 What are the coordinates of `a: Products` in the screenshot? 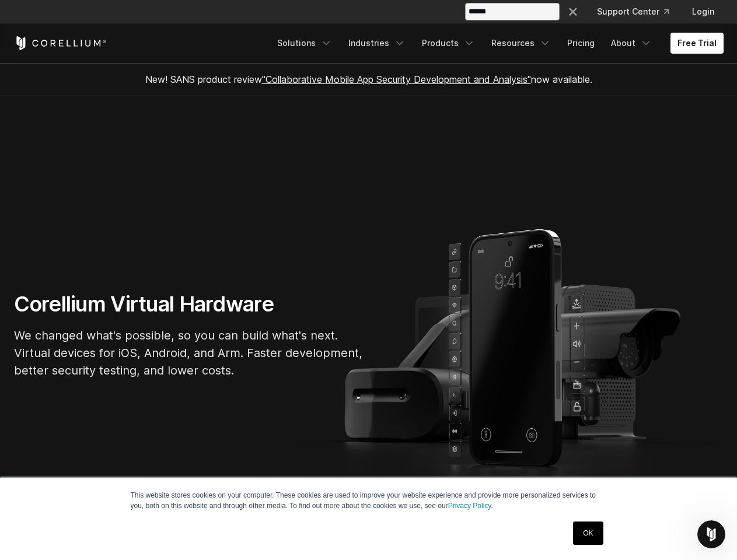 It's located at (448, 44).